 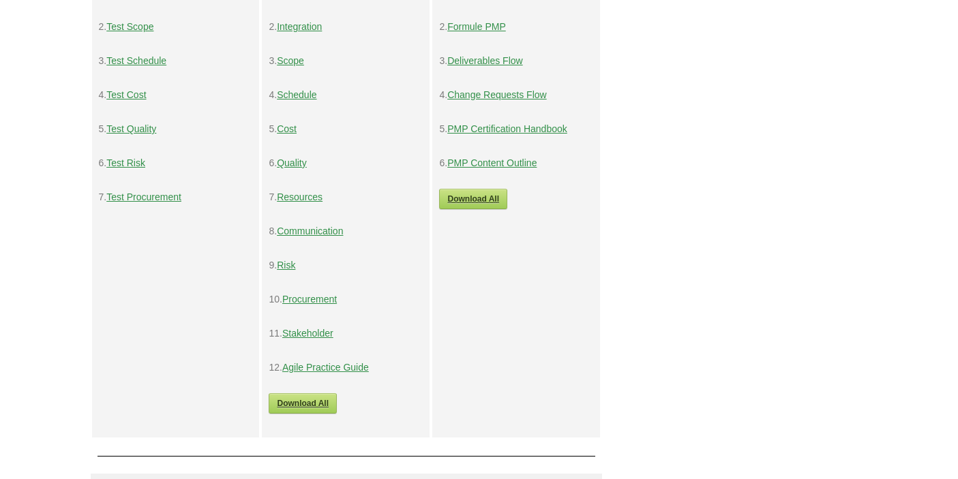 What do you see at coordinates (144, 197) in the screenshot?
I see `a: Test Procurement` at bounding box center [144, 197].